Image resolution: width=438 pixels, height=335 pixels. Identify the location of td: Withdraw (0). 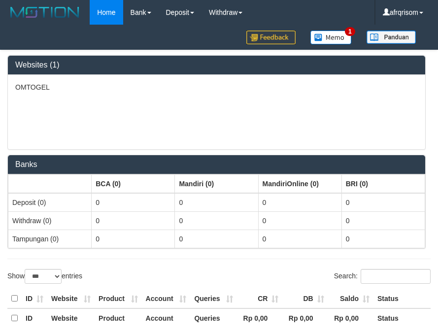
(50, 220).